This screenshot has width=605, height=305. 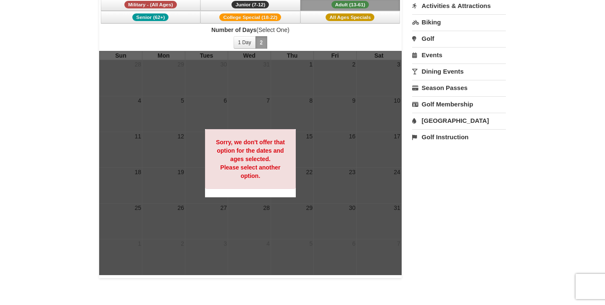 I want to click on a: Golf, so click(x=459, y=38).